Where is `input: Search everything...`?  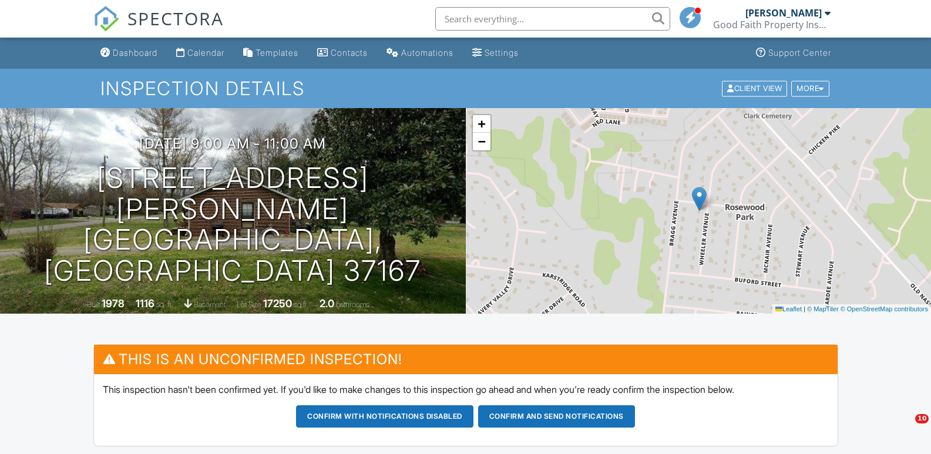 input: Search everything... is located at coordinates (553, 19).